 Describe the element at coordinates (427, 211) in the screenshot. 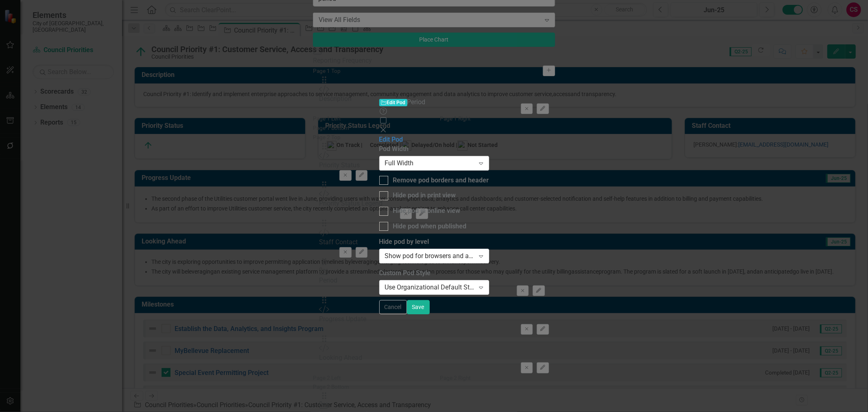

I see `div: Hide pod in online view` at that location.